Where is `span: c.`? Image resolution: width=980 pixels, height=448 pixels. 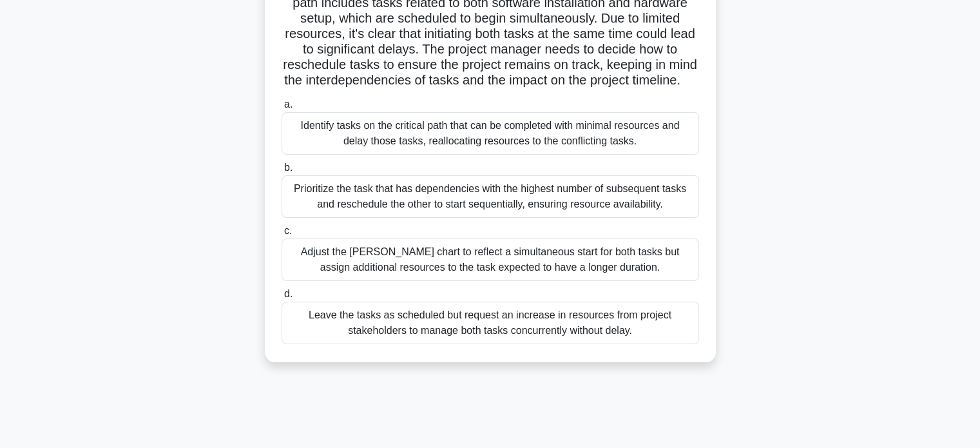 span: c. is located at coordinates (288, 231).